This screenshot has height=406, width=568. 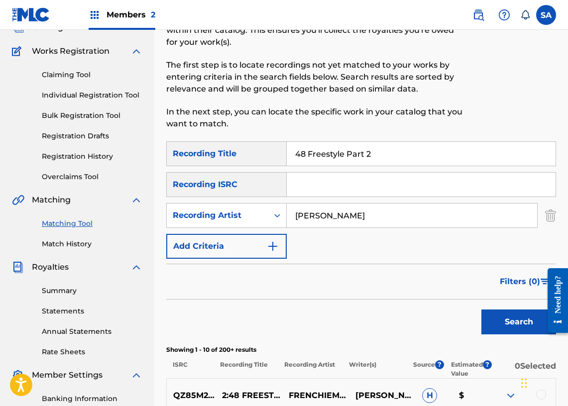 What do you see at coordinates (31, 14) in the screenshot?
I see `img: MLC Logo` at bounding box center [31, 14].